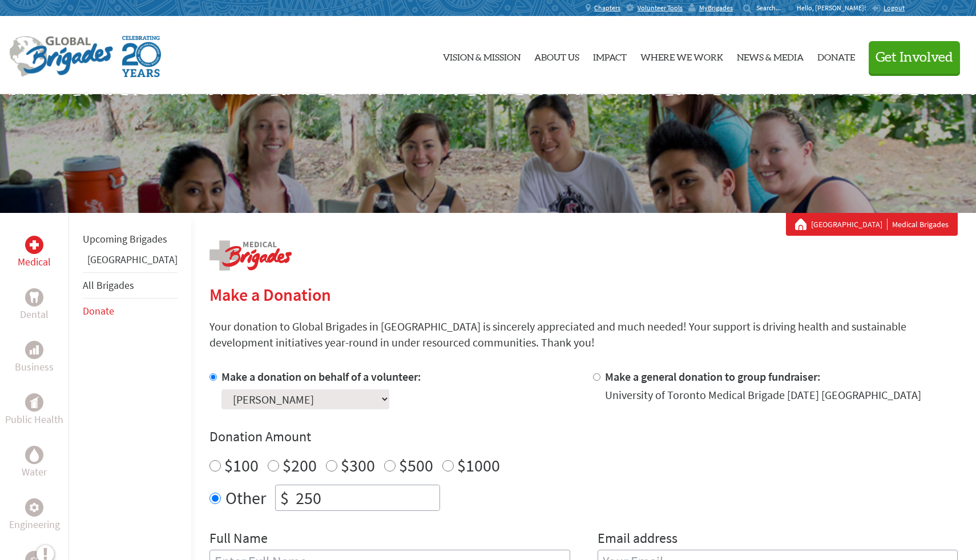 The height and width of the screenshot is (560, 976). What do you see at coordinates (34, 516) in the screenshot?
I see `a: EngineeringEngineering` at bounding box center [34, 516].